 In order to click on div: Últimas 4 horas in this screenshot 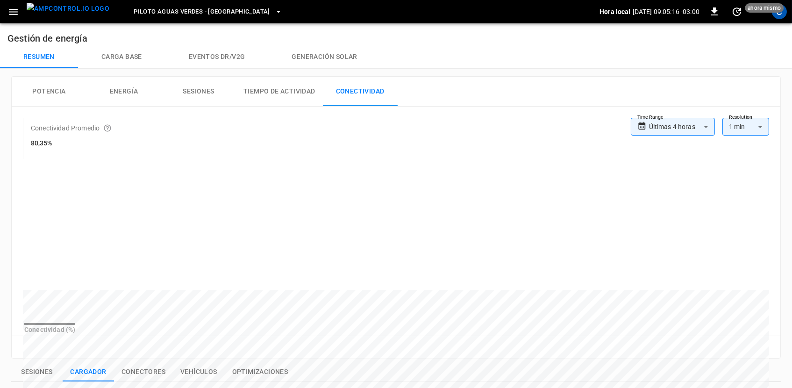, I will do `click(682, 127)`.